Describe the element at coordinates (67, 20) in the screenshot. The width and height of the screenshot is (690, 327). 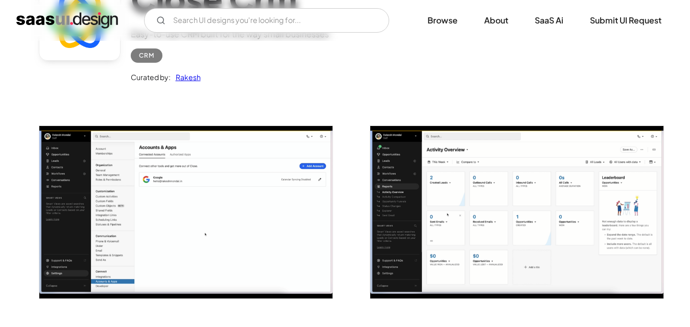
I see `a: home` at that location.